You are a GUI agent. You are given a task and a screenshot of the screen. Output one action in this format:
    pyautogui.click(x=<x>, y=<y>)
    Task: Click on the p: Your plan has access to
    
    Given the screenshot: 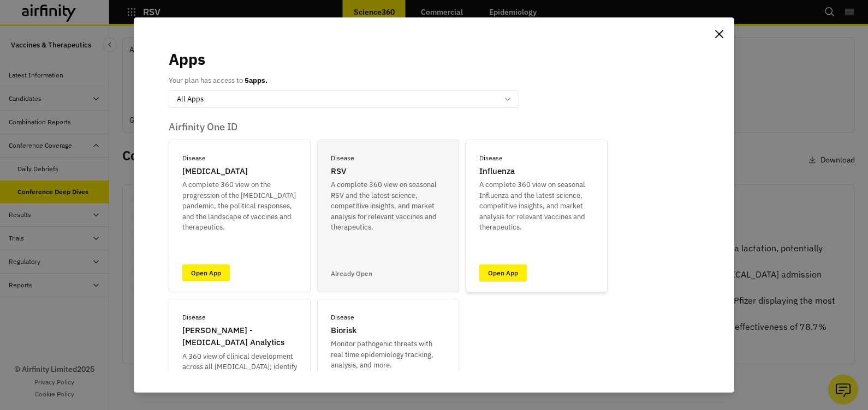 What is the action you would take?
    pyautogui.click(x=218, y=81)
    